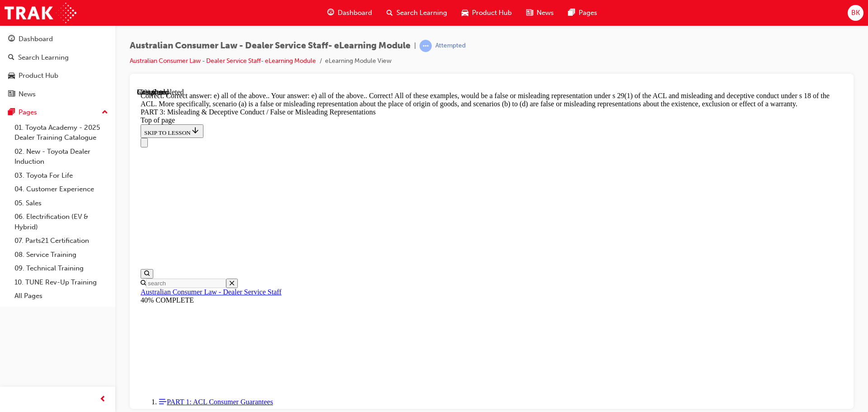  What do you see at coordinates (35, 45) in the screenshot?
I see `span: SKIP TO LESSON` at bounding box center [35, 45].